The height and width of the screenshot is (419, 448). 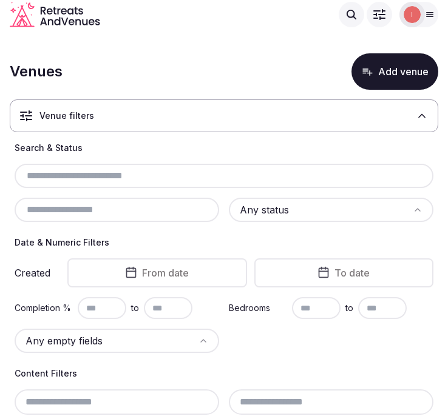 What do you see at coordinates (344, 273) in the screenshot?
I see `button: To date` at bounding box center [344, 273].